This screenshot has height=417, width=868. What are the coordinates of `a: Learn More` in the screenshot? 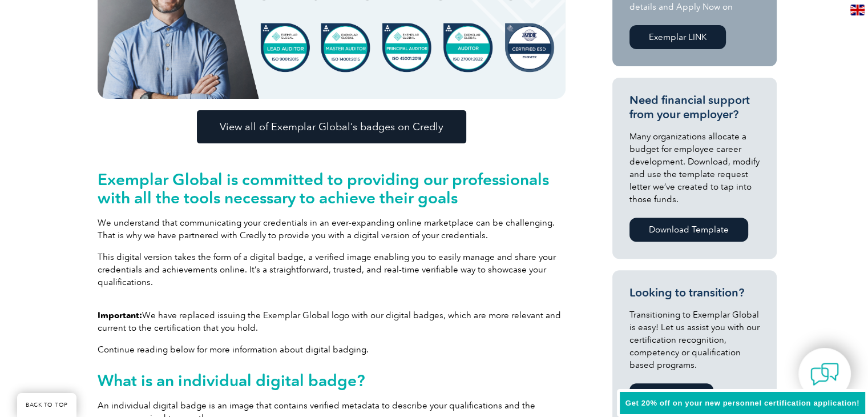 It's located at (672, 396).